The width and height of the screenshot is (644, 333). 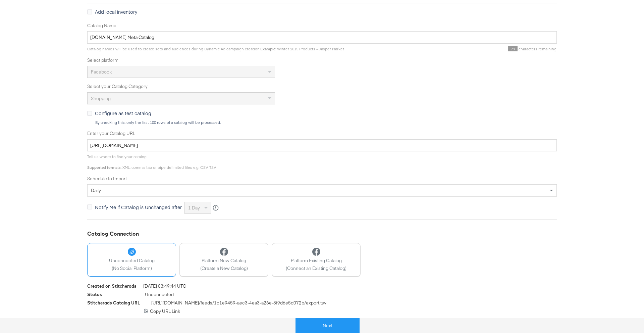 What do you see at coordinates (322, 178) in the screenshot?
I see `label: Schedule to Import` at bounding box center [322, 178].